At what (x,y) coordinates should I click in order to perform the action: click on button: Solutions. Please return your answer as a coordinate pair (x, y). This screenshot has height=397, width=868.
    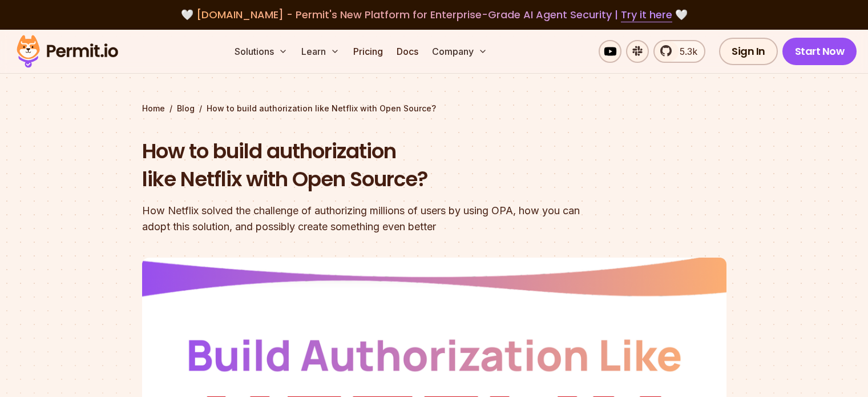
    Looking at the image, I should click on (261, 52).